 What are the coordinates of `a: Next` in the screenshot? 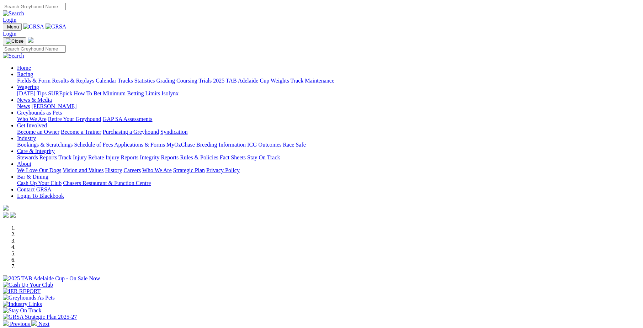 It's located at (40, 324).